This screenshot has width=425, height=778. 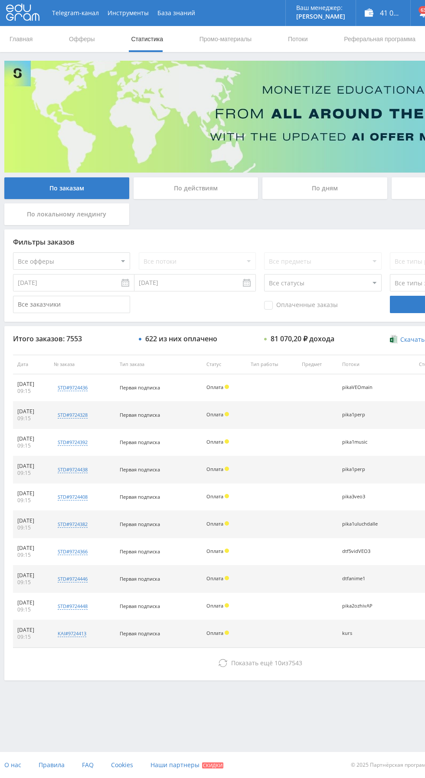 I want to click on div: std#9724448, so click(x=72, y=606).